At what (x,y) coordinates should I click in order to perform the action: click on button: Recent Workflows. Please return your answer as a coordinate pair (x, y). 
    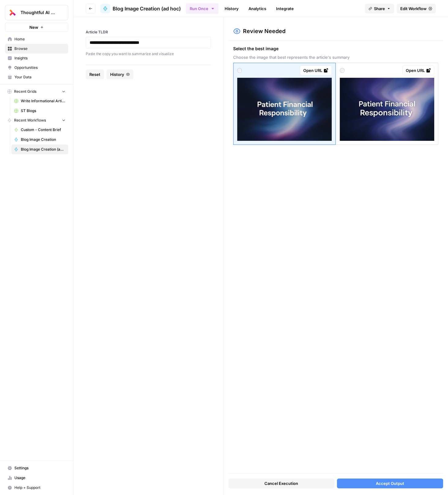
    Looking at the image, I should click on (36, 120).